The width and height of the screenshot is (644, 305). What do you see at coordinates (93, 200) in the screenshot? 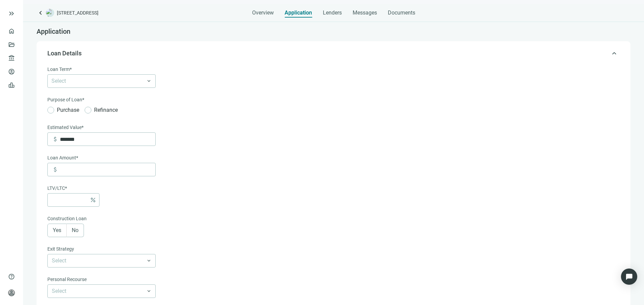
I see `span: percent` at bounding box center [93, 200].